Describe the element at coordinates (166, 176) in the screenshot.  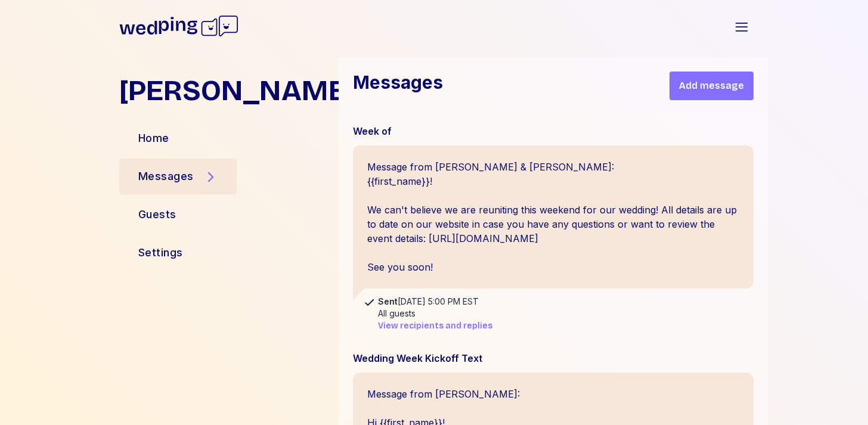
I see `div: Messages` at that location.